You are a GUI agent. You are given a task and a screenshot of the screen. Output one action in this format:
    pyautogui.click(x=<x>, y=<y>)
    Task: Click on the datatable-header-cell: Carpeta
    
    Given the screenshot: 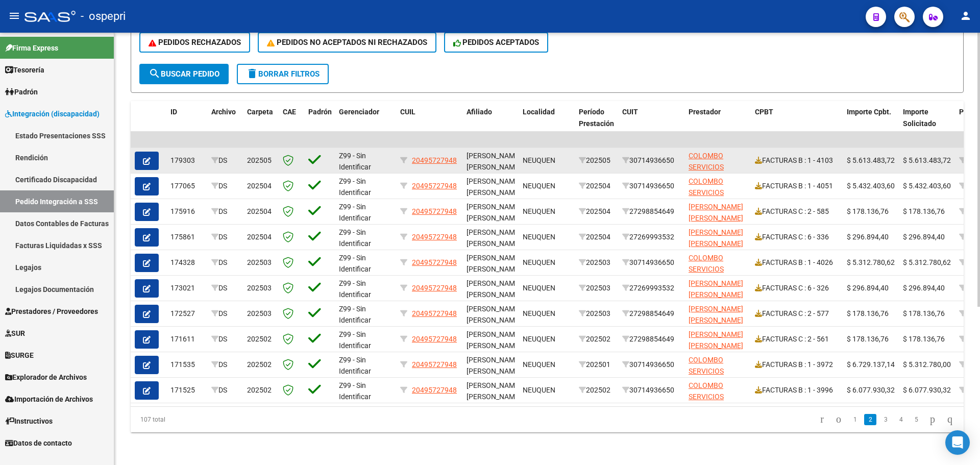 What is the action you would take?
    pyautogui.click(x=261, y=123)
    